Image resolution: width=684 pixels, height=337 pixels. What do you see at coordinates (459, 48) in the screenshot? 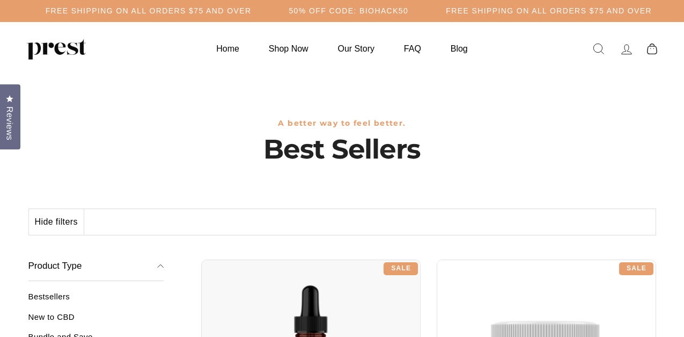
I see `a: Blog` at bounding box center [459, 48].